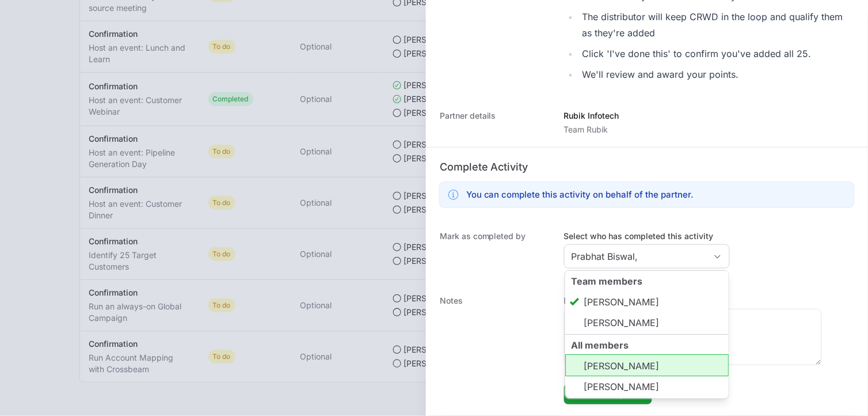 The image size is (868, 416). I want to click on div: Close, so click(718, 256).